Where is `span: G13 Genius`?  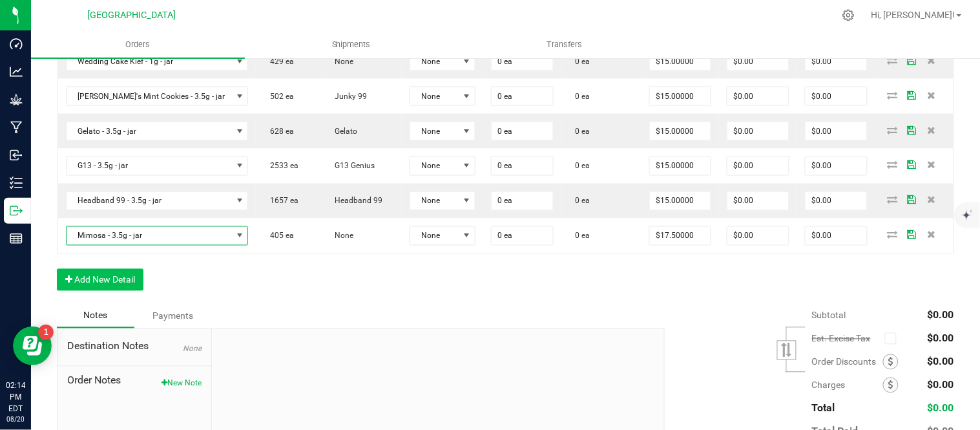 span: G13 Genius is located at coordinates (351, 166).